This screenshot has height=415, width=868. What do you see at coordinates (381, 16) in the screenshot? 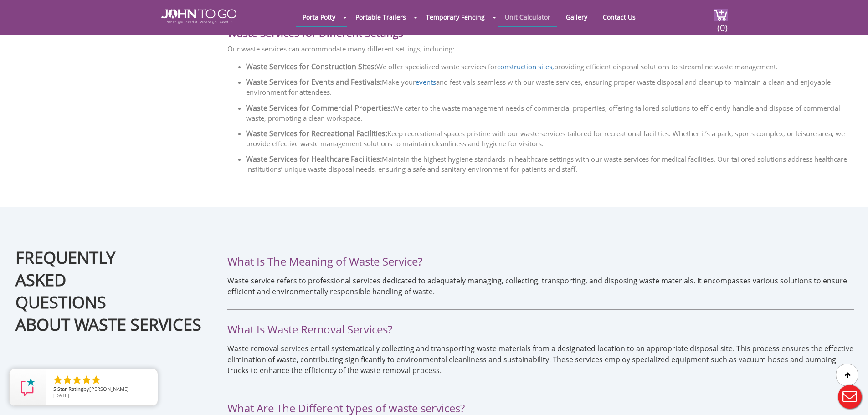
I see `a: Portable Trailers` at bounding box center [381, 16].